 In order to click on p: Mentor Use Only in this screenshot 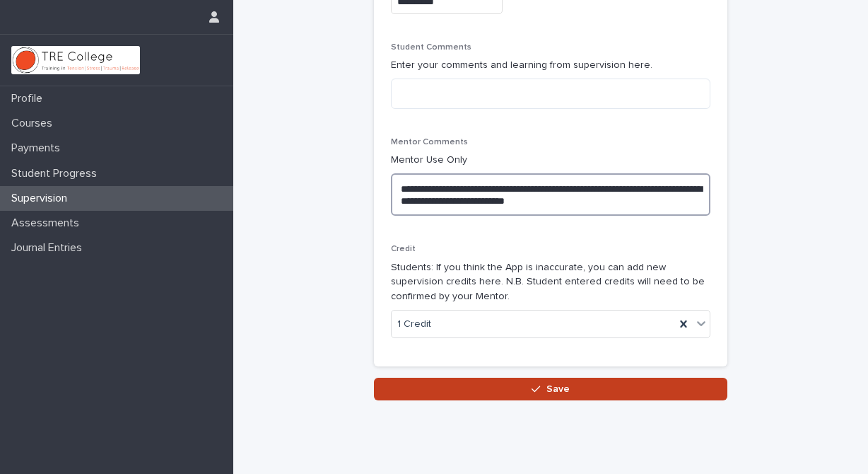, I will do `click(551, 160)`.